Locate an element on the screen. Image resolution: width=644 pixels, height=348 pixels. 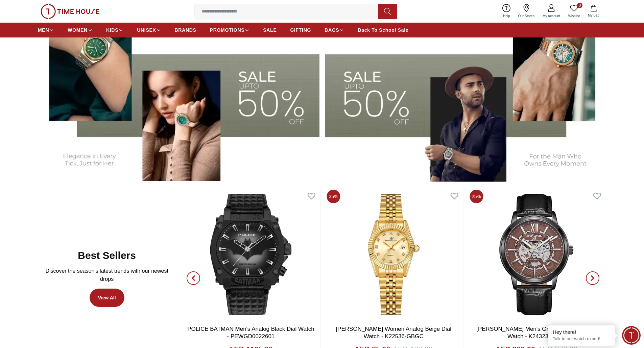
div: Hey there! is located at coordinates (582, 332).